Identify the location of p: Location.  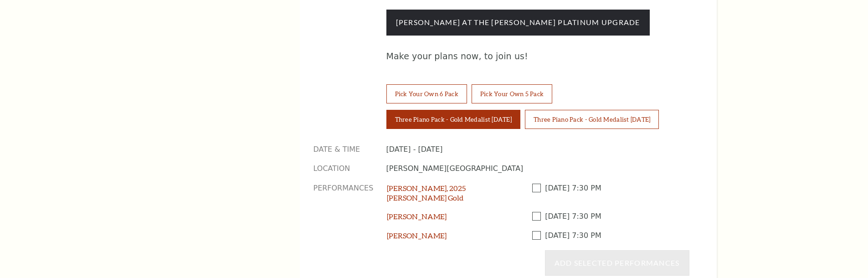
(343, 169).